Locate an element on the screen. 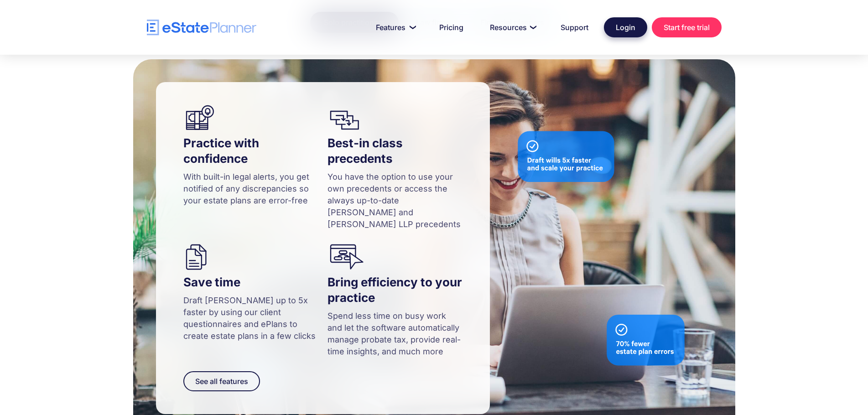 The height and width of the screenshot is (415, 868). h4: Practice with confidence is located at coordinates (251, 151).